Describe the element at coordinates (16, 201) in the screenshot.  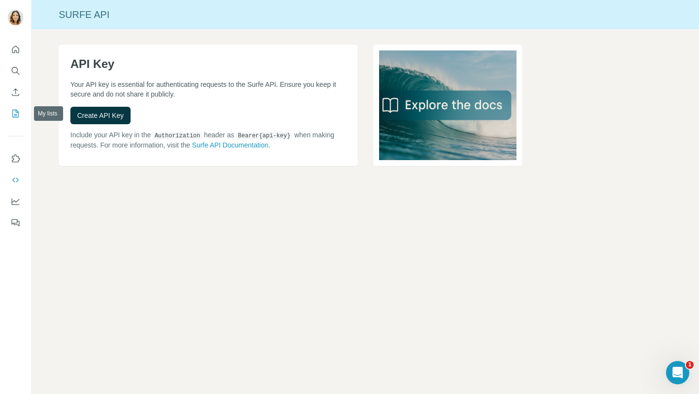
I see `button: Dashboard` at that location.